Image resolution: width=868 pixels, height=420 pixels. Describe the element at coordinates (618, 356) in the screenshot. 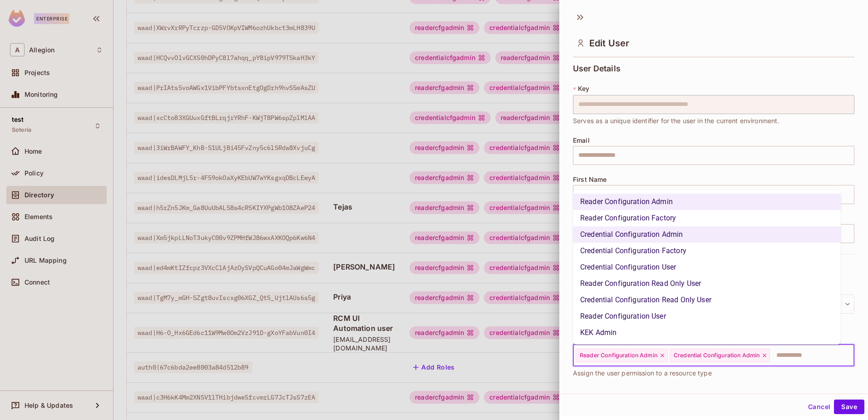

I see `span: Reader Configuration Admin` at that location.